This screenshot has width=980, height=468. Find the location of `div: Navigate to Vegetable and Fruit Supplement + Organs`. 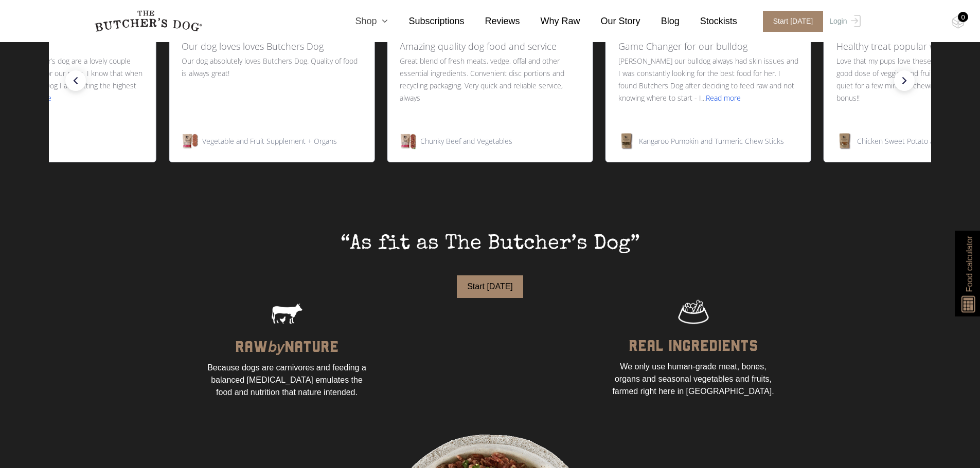

div: Navigate to Vegetable and Fruit Supplement + Organs is located at coordinates (272, 141).